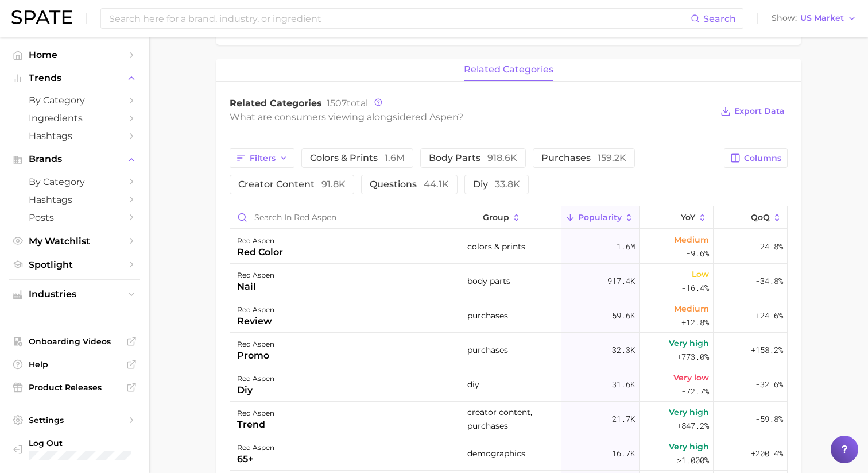 The width and height of the screenshot is (868, 473). I want to click on span: Trends, so click(75, 78).